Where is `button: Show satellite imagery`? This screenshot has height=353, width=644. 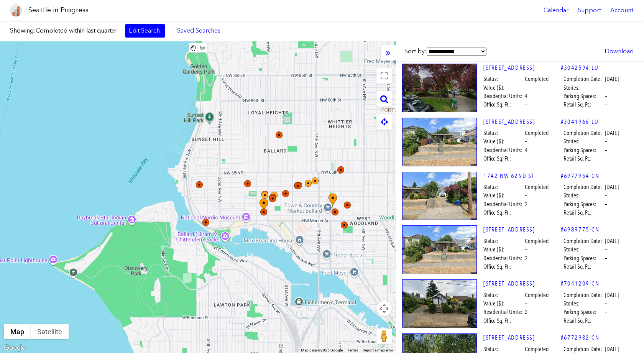 button: Show satellite imagery is located at coordinates (49, 331).